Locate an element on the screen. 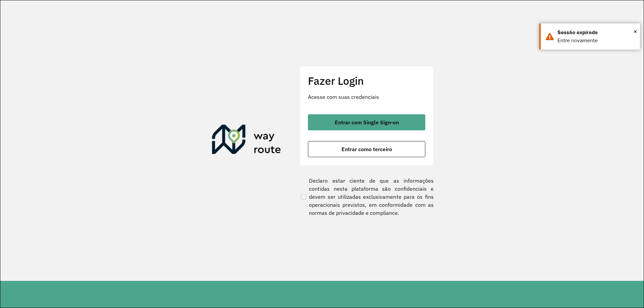 The image size is (644, 308). button: Close is located at coordinates (635, 31).